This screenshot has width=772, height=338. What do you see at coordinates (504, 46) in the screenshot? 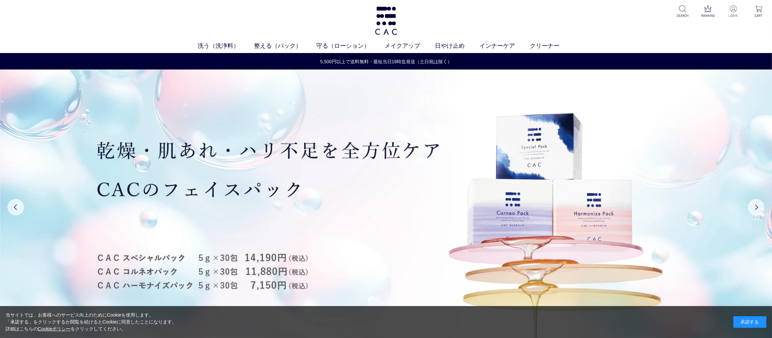
I see `a: インナーケア` at bounding box center [504, 46].